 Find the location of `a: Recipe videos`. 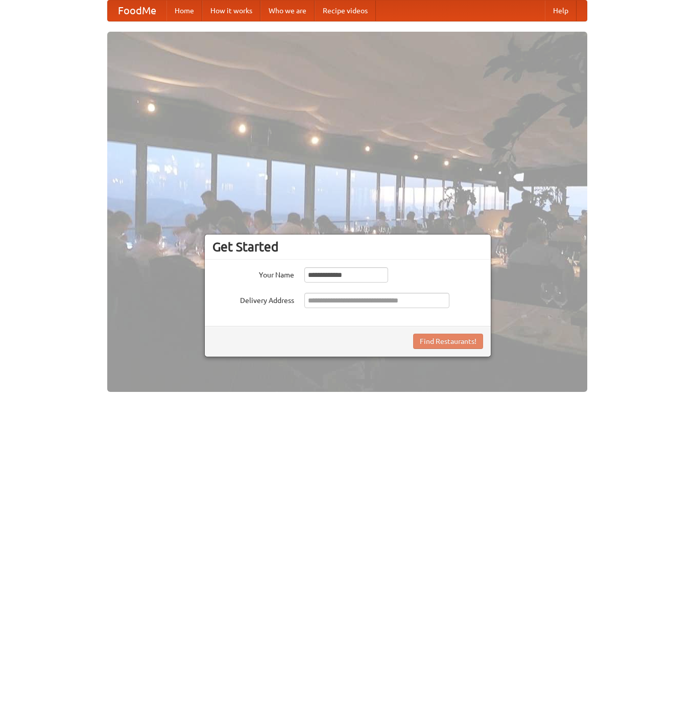

a: Recipe videos is located at coordinates (345, 11).